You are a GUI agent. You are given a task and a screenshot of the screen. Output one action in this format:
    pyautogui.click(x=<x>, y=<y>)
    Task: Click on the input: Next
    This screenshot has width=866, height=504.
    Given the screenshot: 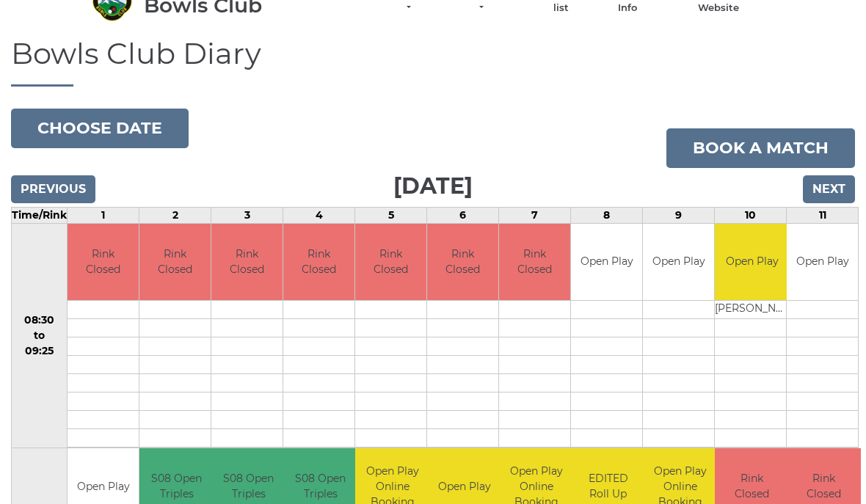 What is the action you would take?
    pyautogui.click(x=828, y=189)
    